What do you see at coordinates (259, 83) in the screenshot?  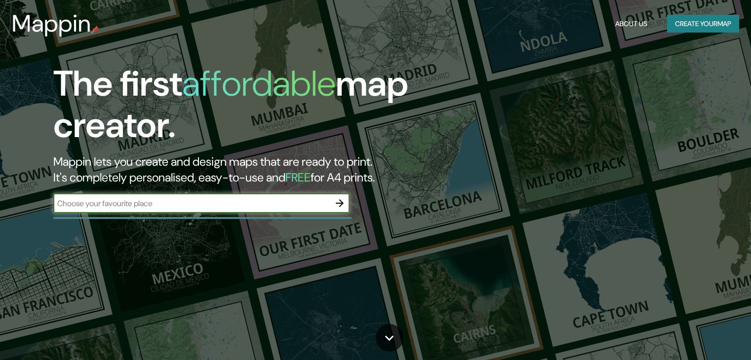 I see `h1: affordable` at bounding box center [259, 83].